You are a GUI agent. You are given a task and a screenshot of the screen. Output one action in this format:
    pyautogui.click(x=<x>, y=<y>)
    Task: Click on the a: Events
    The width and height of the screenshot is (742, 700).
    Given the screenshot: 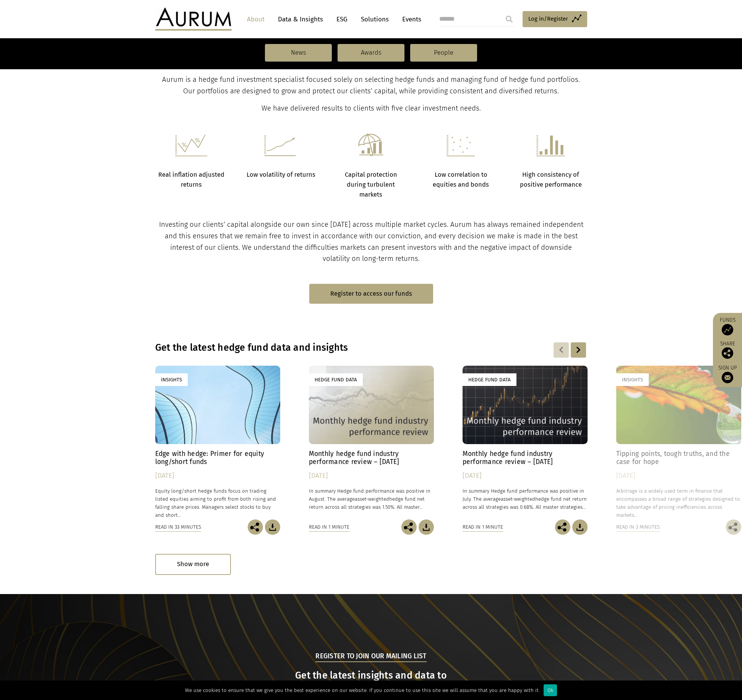 What is the action you would take?
    pyautogui.click(x=410, y=19)
    